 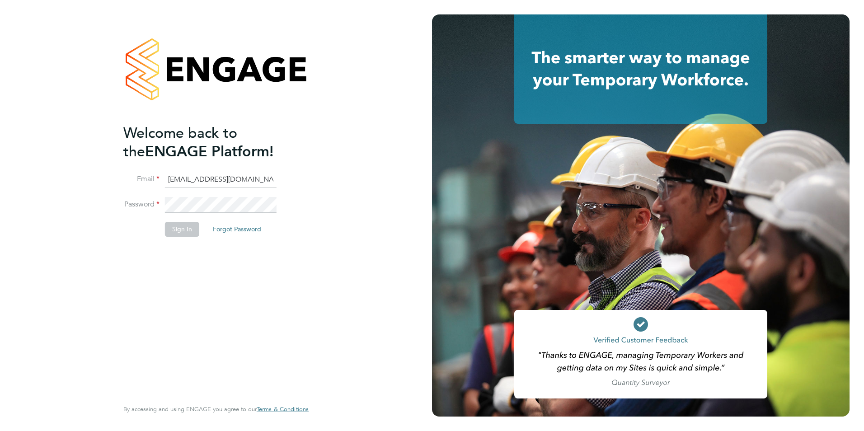 I want to click on h2: ENGAGE Platform!, so click(x=212, y=142).